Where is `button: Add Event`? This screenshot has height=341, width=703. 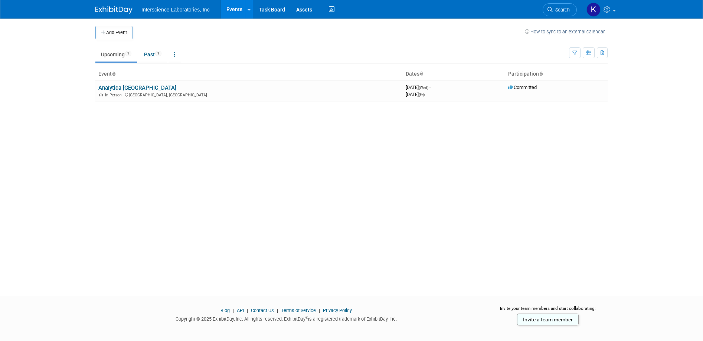
button: Add Event is located at coordinates (114, 33).